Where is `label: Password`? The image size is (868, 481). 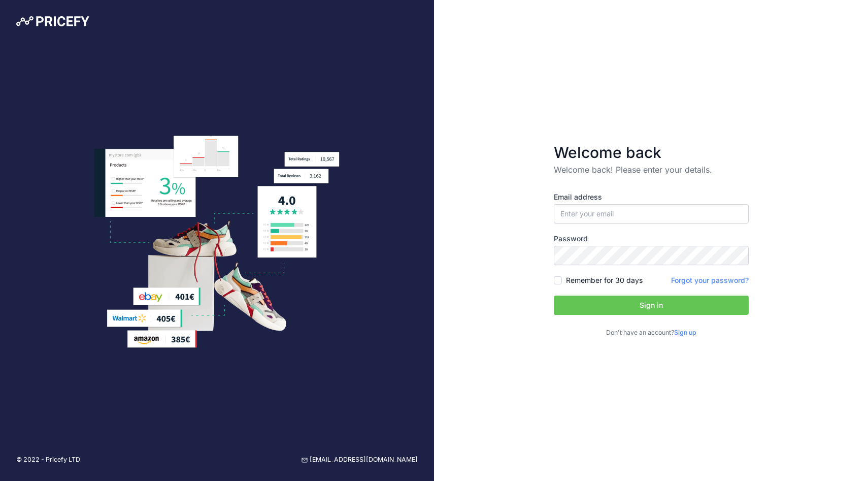 label: Password is located at coordinates (652, 239).